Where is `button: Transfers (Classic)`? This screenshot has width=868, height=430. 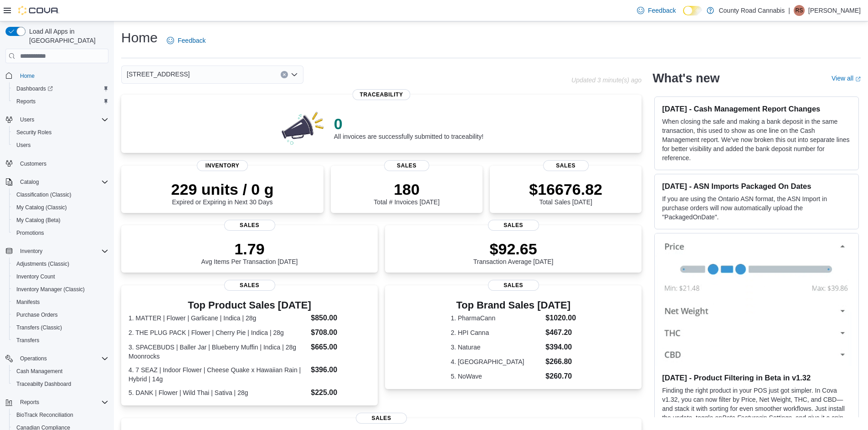 button: Transfers (Classic) is located at coordinates (60, 328).